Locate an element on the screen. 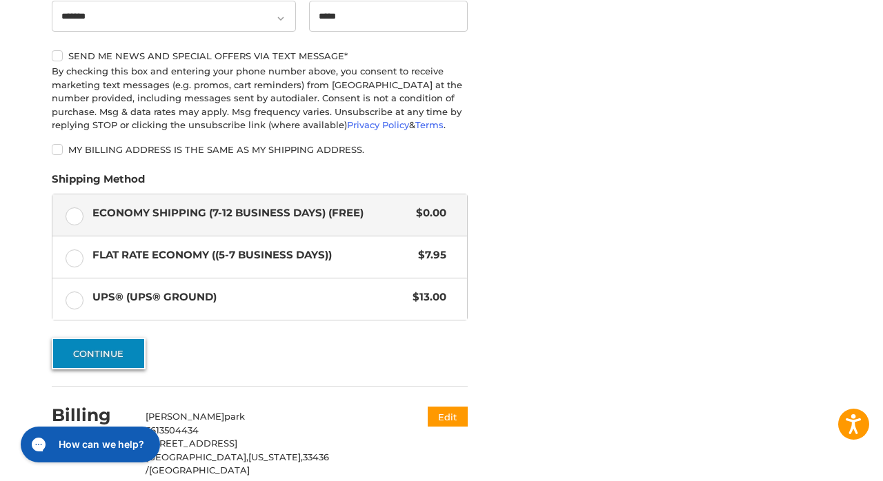 The width and height of the screenshot is (883, 481). button: Edit is located at coordinates (448, 417).